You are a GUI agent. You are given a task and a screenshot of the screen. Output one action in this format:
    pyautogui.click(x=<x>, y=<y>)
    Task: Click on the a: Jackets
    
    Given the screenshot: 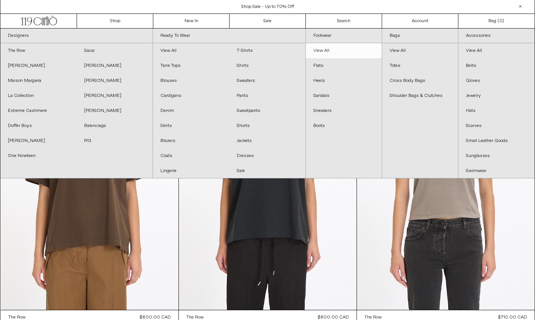 What is the action you would take?
    pyautogui.click(x=267, y=141)
    